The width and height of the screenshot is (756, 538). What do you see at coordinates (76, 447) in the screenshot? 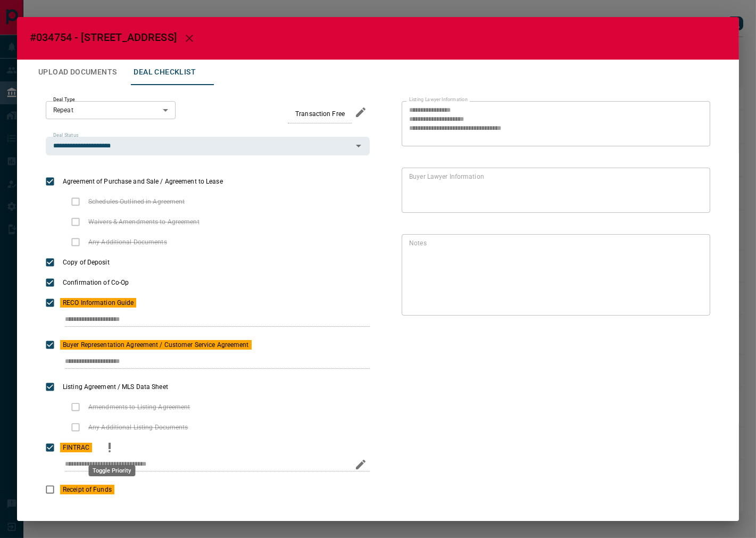
I see `span: FINTRAC` at bounding box center [76, 447].